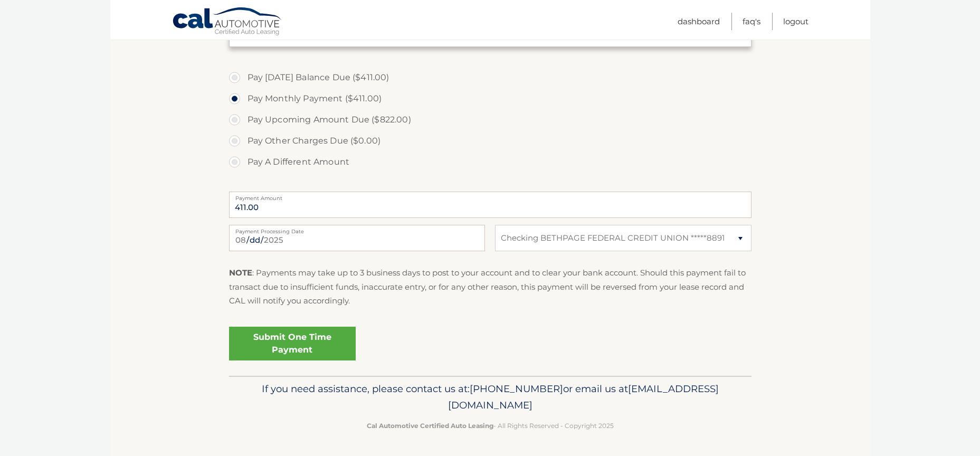 This screenshot has height=456, width=980. Describe the element at coordinates (357, 229) in the screenshot. I see `label: Payment Processing Date` at that location.